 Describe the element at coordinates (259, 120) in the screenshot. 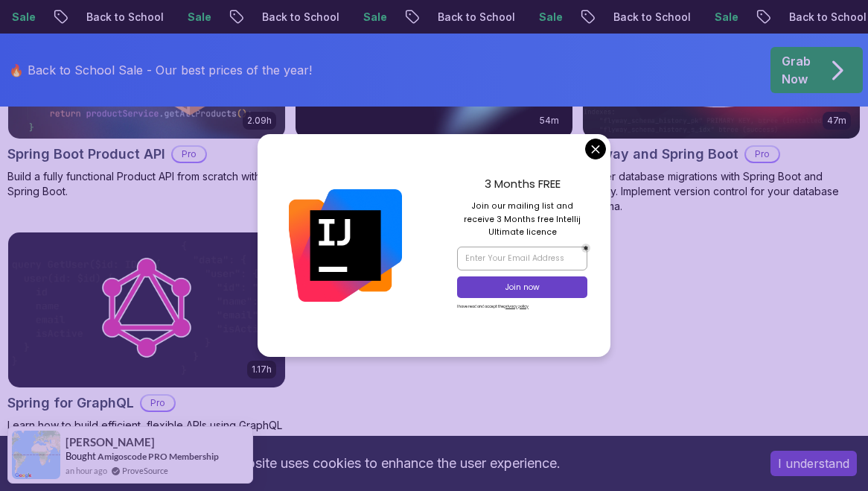

I see `p: 2.09h` at that location.